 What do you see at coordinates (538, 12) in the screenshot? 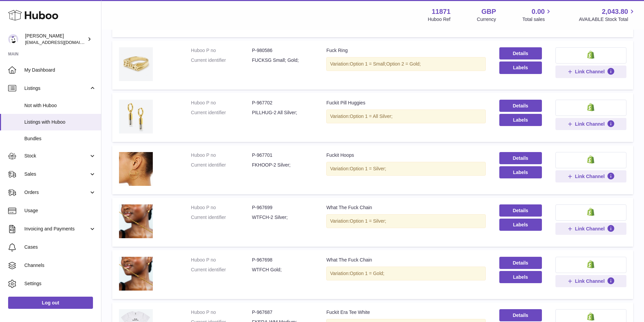
I see `span: 0.00` at bounding box center [538, 12].